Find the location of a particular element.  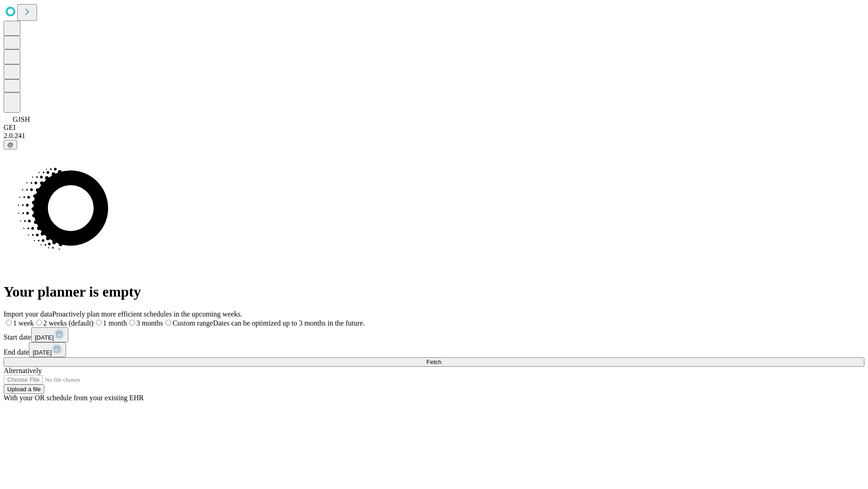

span: Dates can be optimized up to 3 months in the future. is located at coordinates (288, 322).